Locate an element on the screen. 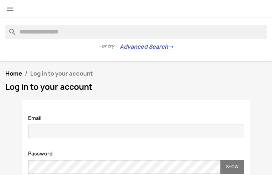 The width and height of the screenshot is (272, 175). input: Password input is located at coordinates (124, 167).